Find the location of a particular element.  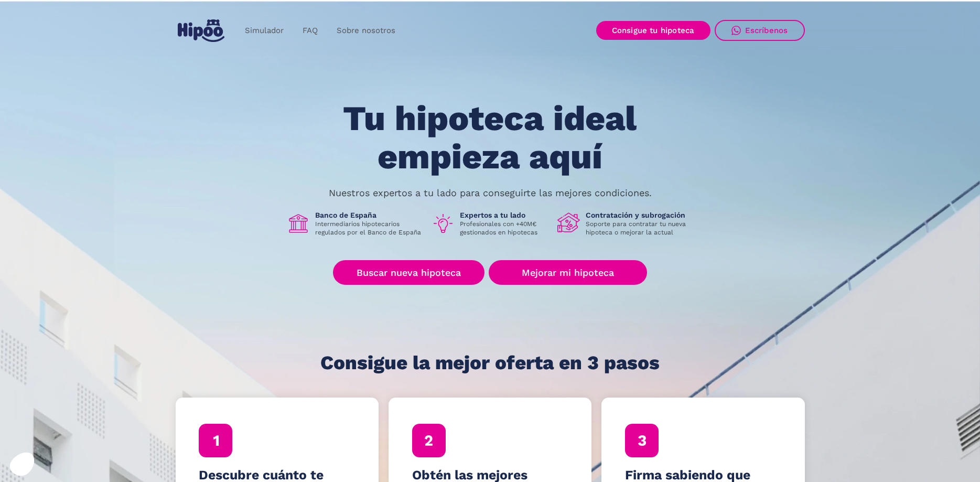

p: Soporte para contratar tu nueva hipoteca o mejorar la actual is located at coordinates (640, 228).